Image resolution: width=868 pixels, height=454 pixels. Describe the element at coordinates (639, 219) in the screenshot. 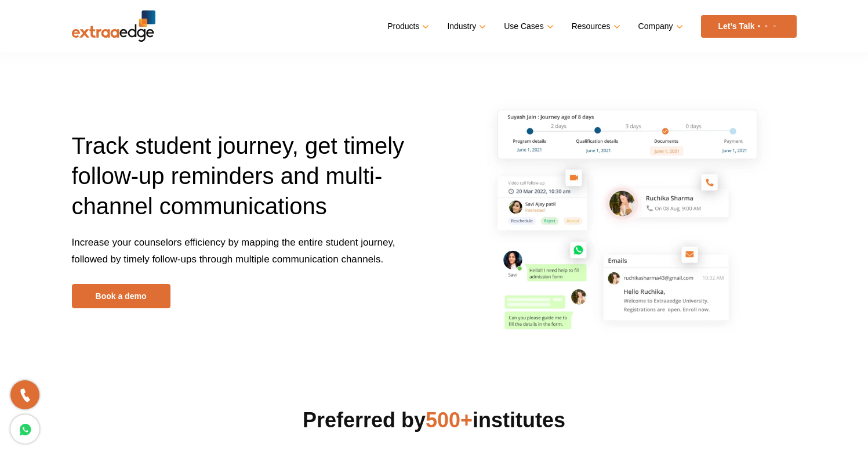

I see `img: crm use for counselors` at that location.